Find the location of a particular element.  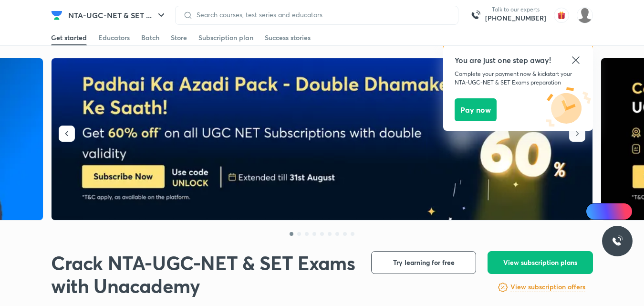

a: call-us is located at coordinates (476, 15).